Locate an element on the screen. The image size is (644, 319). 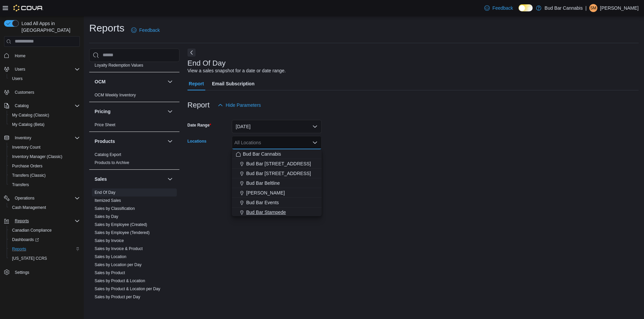
a: Sales by Product & Location is located at coordinates (120, 281).